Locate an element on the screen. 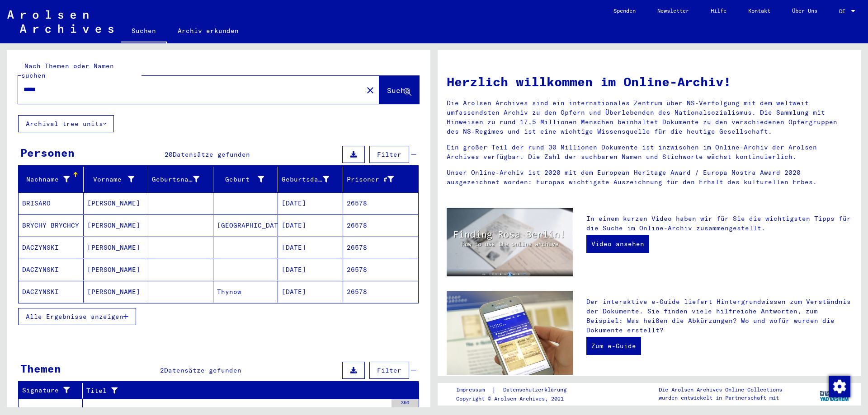  div: Themen is located at coordinates (40, 369).